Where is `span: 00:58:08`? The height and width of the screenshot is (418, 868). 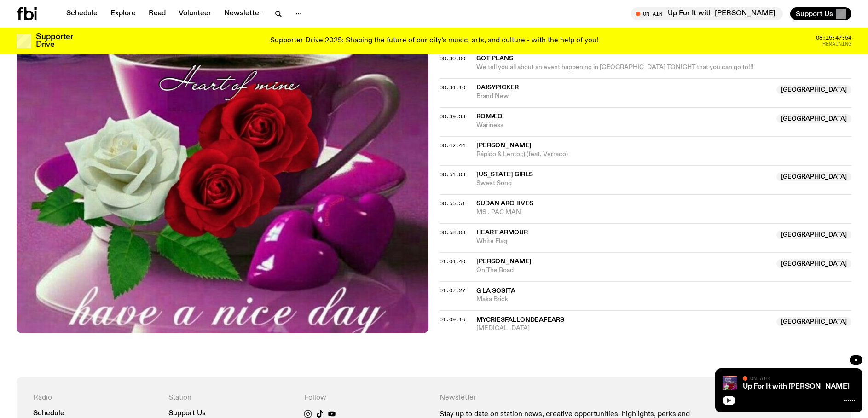 span: 00:58:08 is located at coordinates (452, 233).